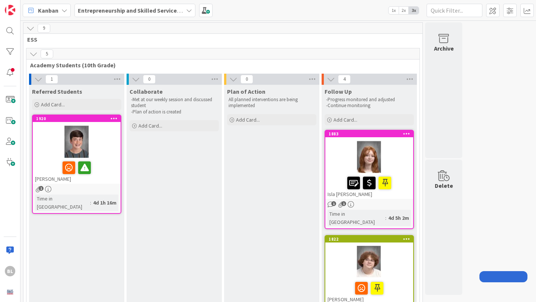 The width and height of the screenshot is (536, 302). Describe the element at coordinates (344, 79) in the screenshot. I see `span: 4` at that location.